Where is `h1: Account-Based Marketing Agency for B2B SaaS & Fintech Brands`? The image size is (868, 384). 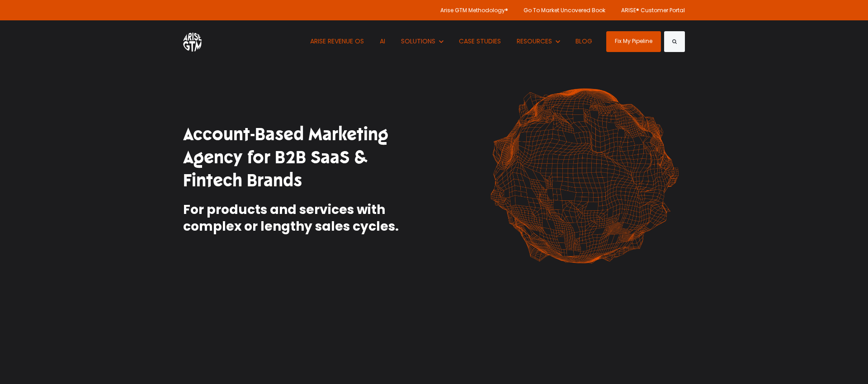 h1: Account-Based Marketing Agency for B2B SaaS & Fintech Brands is located at coordinates (305, 158).